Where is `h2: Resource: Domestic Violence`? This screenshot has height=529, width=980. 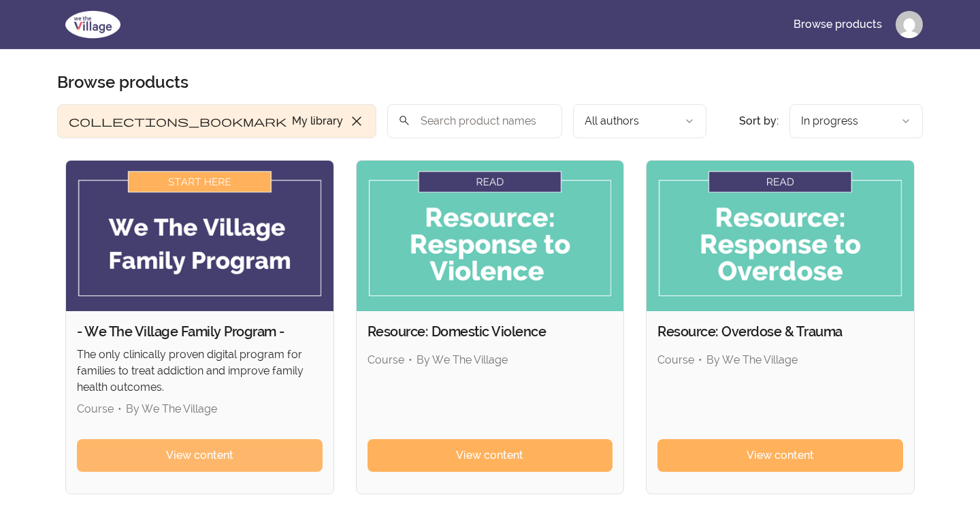
h2: Resource: Domestic Violence is located at coordinates (490, 331).